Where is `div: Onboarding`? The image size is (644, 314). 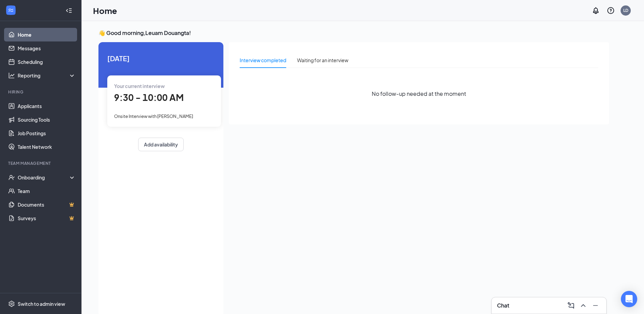 div: Onboarding is located at coordinates (44, 177).